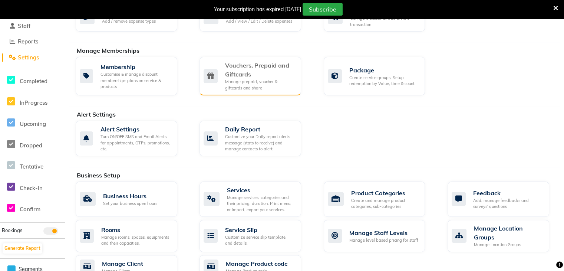 The width and height of the screenshot is (564, 271). What do you see at coordinates (380, 76) in the screenshot?
I see `a: PackageCreate service groups, Setup redemption by Value, time & count` at bounding box center [380, 76].